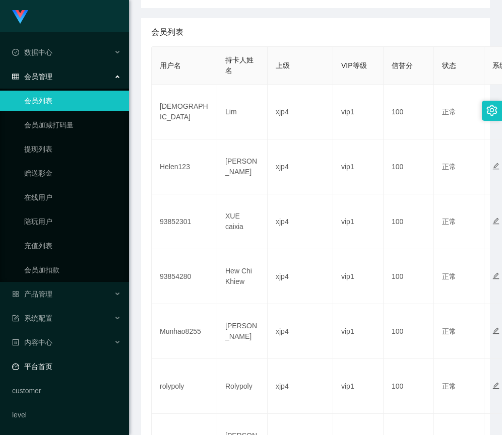 This screenshot has height=435, width=502. Describe the element at coordinates (67, 415) in the screenshot. I see `a: level` at that location.